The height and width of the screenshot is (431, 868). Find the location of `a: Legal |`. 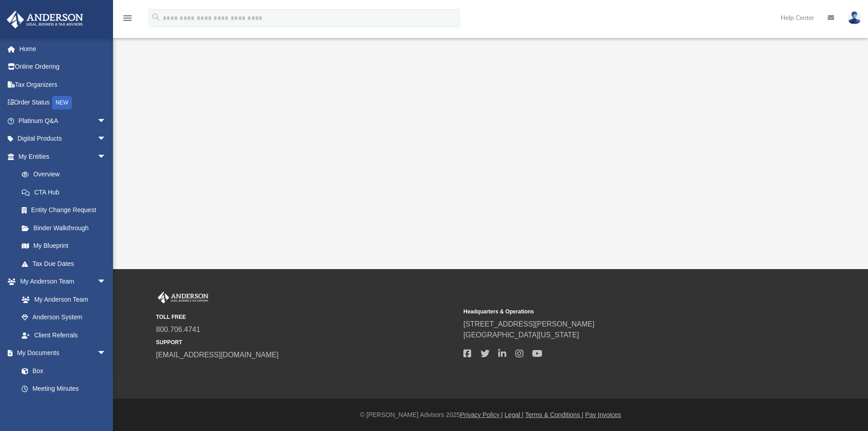

a: Legal | is located at coordinates (514, 415).